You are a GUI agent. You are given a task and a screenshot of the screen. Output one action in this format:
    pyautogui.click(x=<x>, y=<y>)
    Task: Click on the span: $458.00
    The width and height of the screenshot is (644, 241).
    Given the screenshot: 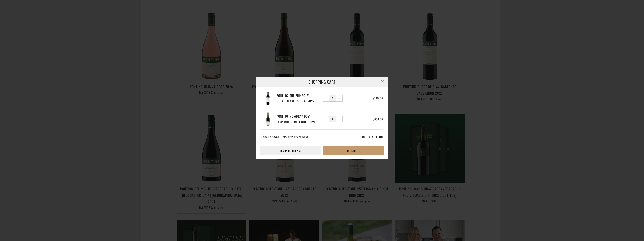 What is the action you would take?
    pyautogui.click(x=378, y=119)
    